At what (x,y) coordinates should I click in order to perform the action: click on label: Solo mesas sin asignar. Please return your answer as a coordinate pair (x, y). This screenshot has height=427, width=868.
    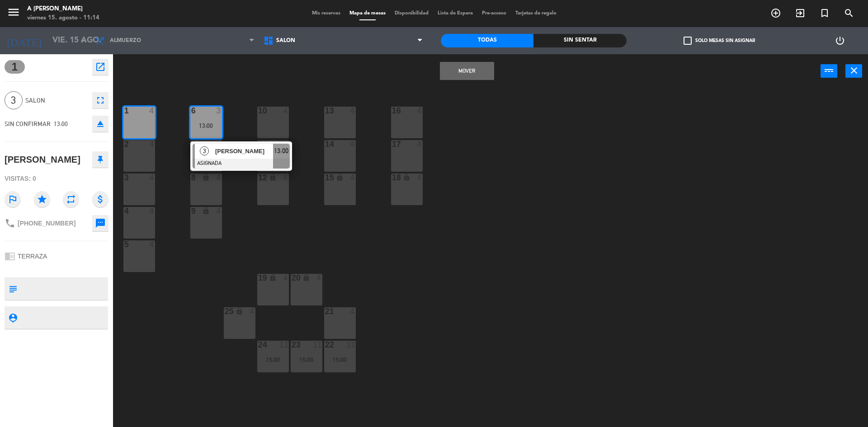
    Looking at the image, I should click on (719, 41).